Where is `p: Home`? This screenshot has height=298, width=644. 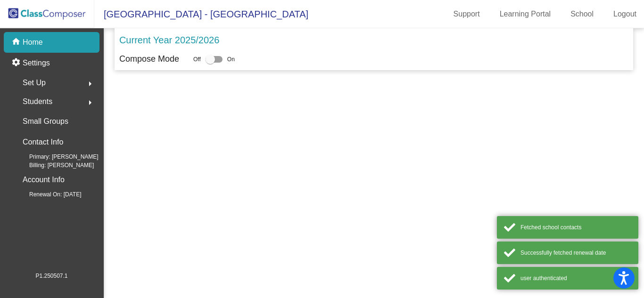 p: Home is located at coordinates (32, 42).